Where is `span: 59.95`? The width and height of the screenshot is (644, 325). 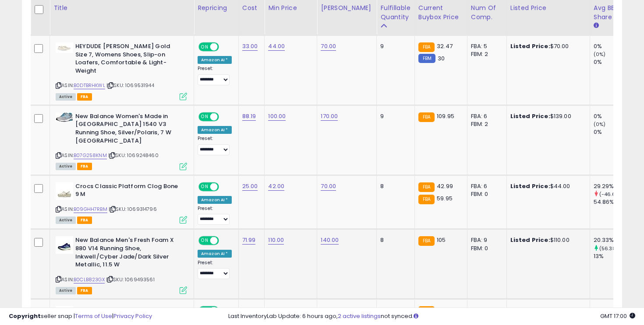 span: 59.95 is located at coordinates (445, 198).